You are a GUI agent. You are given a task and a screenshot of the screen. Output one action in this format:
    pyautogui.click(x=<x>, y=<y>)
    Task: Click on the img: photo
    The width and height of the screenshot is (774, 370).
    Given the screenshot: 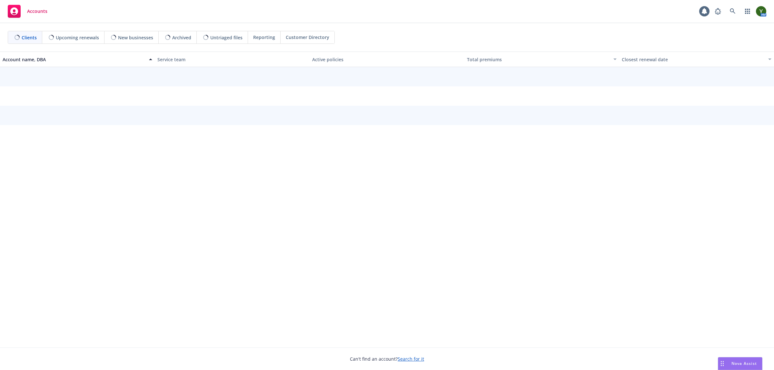 What is the action you would take?
    pyautogui.click(x=761, y=11)
    